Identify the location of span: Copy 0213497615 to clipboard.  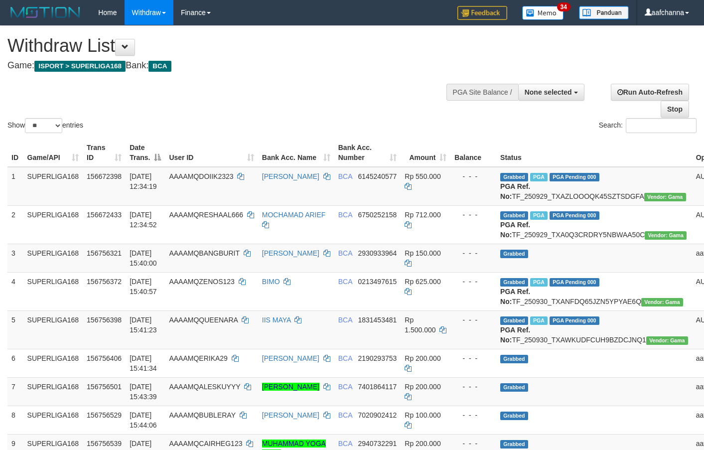
(377, 281).